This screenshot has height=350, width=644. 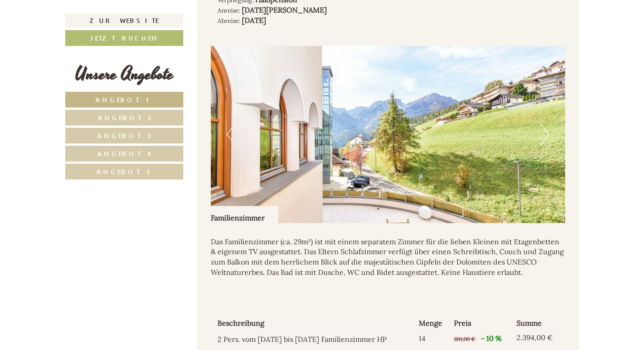 What do you see at coordinates (433, 338) in the screenshot?
I see `td: 14` at bounding box center [433, 338].